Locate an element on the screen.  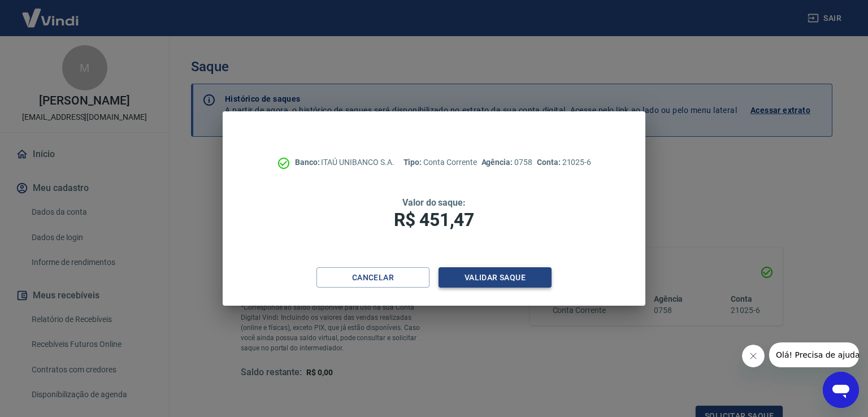
p: Conta Corrente is located at coordinates (440, 162).